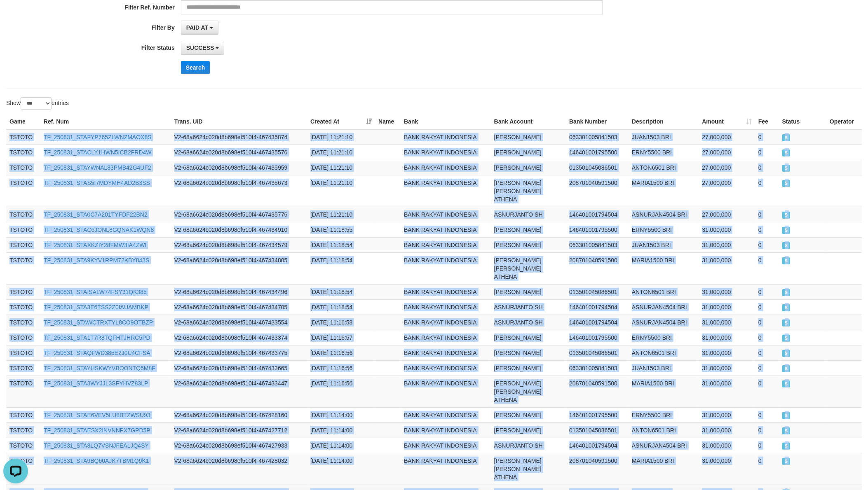 The width and height of the screenshot is (868, 490). I want to click on span: PAID AT, so click(197, 28).